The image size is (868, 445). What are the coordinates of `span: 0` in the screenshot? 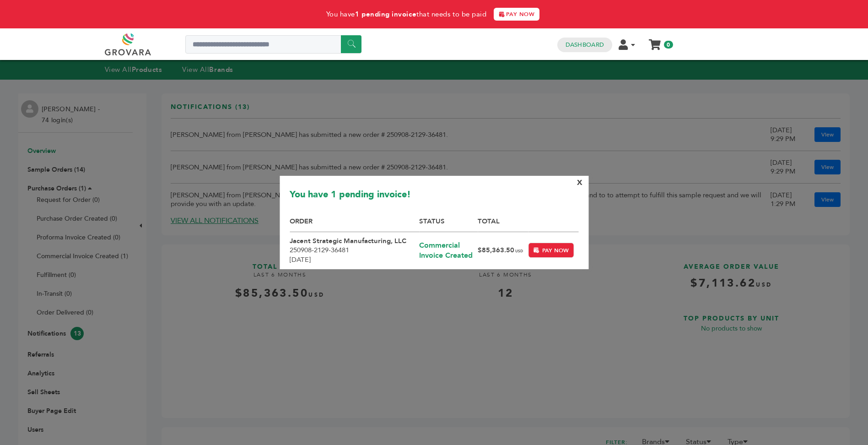 It's located at (668, 44).